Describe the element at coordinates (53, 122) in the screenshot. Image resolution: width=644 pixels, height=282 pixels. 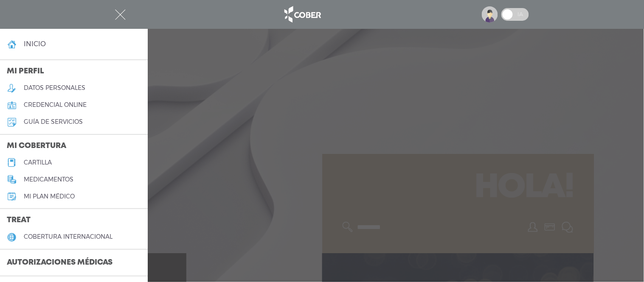
I see `h5: guía de servicios` at that location.